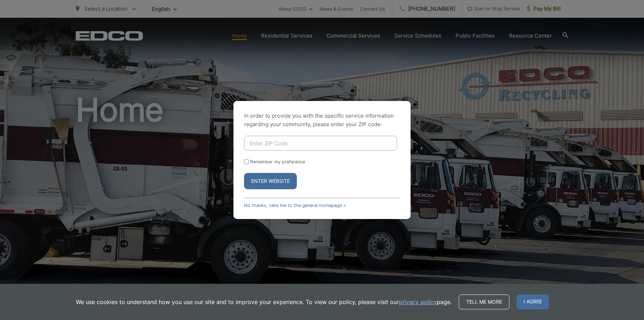 The image size is (644, 320). I want to click on p: We use cookies to understand how you use our site and to improve your experience. To view our pol..., so click(263, 302).